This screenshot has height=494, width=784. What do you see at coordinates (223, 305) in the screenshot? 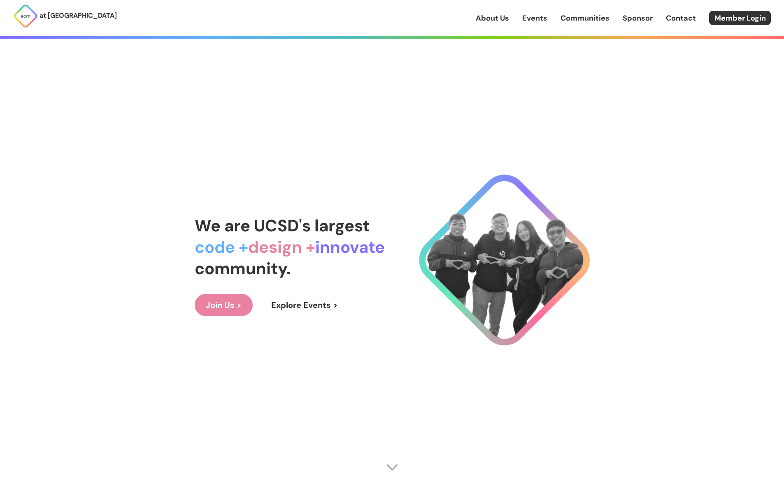
I see `a: Join Us >` at bounding box center [223, 305].